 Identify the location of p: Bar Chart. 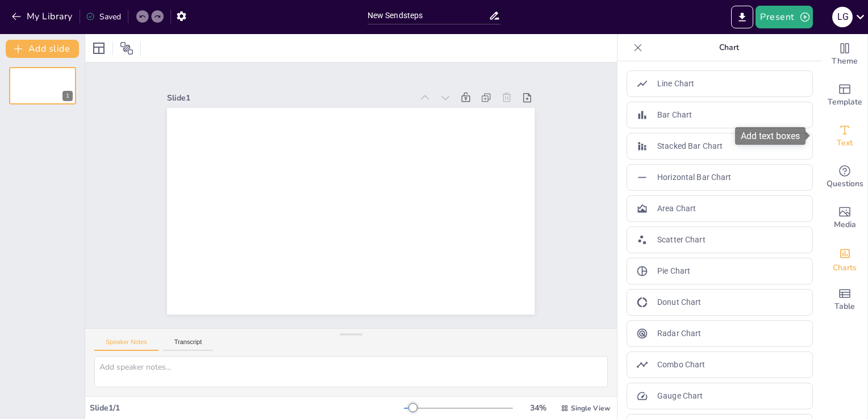
(674, 115).